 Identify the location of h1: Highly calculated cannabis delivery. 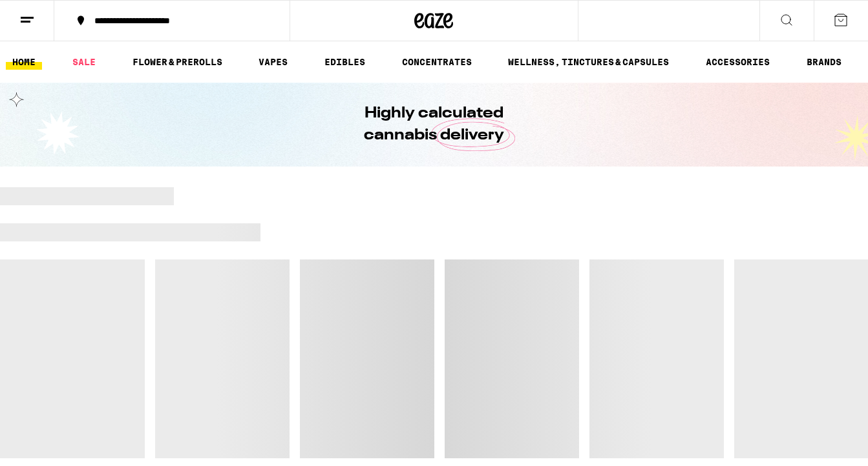
(434, 124).